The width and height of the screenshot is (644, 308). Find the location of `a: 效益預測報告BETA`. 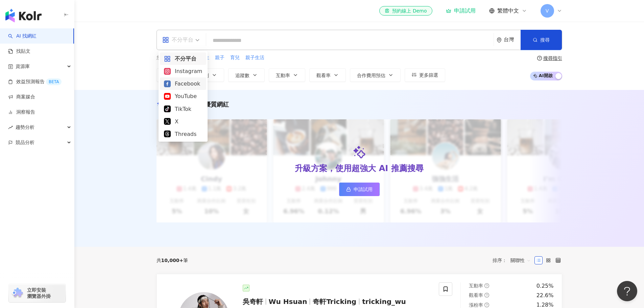

a: 效益預測報告BETA is located at coordinates (35, 81).